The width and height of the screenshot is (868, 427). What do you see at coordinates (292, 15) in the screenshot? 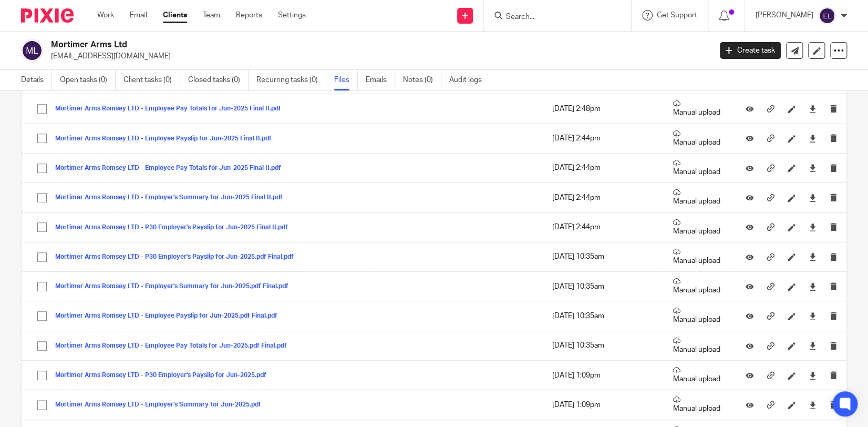
I see `a: Settings` at bounding box center [292, 15].